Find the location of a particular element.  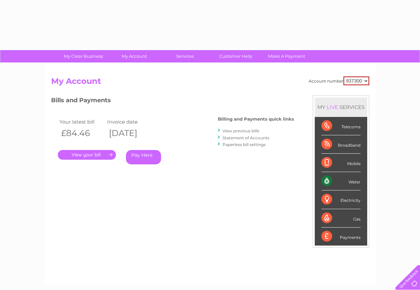

div: Telecoms is located at coordinates (341, 126).